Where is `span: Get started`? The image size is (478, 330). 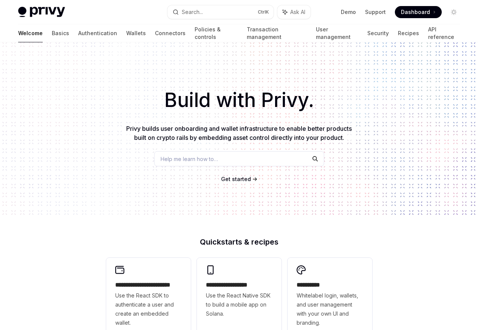 span: Get started is located at coordinates (236, 179).